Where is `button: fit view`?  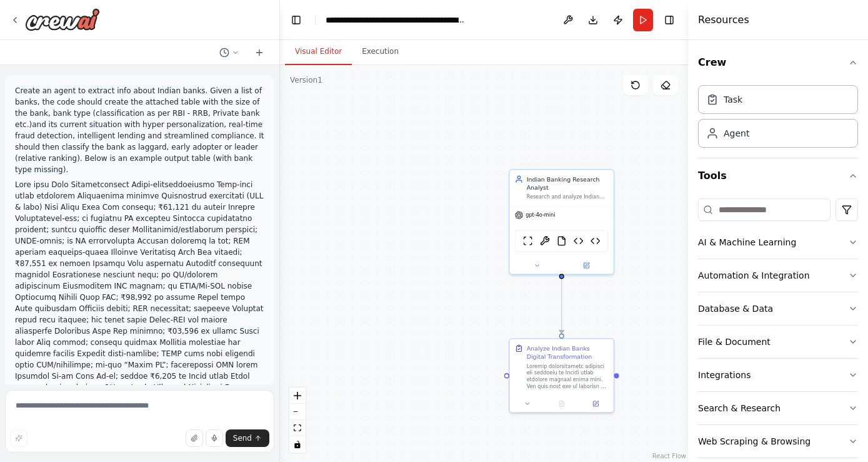
button: fit view is located at coordinates (297, 428).